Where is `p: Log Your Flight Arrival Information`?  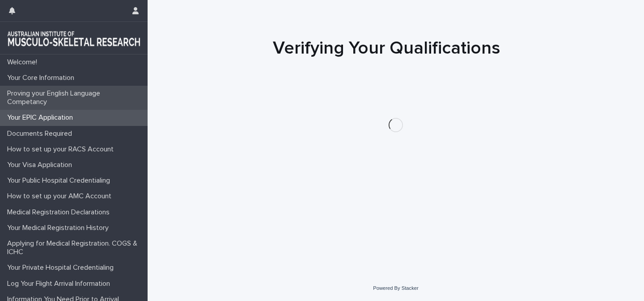 p: Log Your Flight Arrival Information is located at coordinates (60, 284).